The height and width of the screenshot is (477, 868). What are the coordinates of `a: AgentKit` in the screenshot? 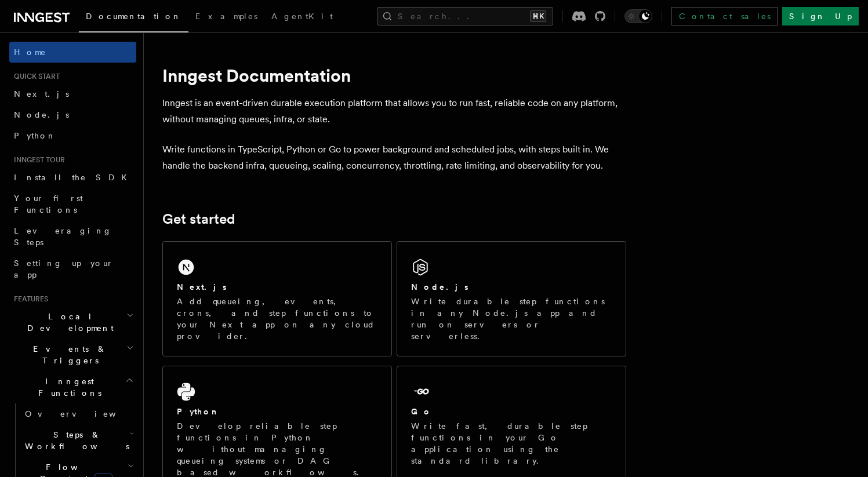 It's located at (302, 18).